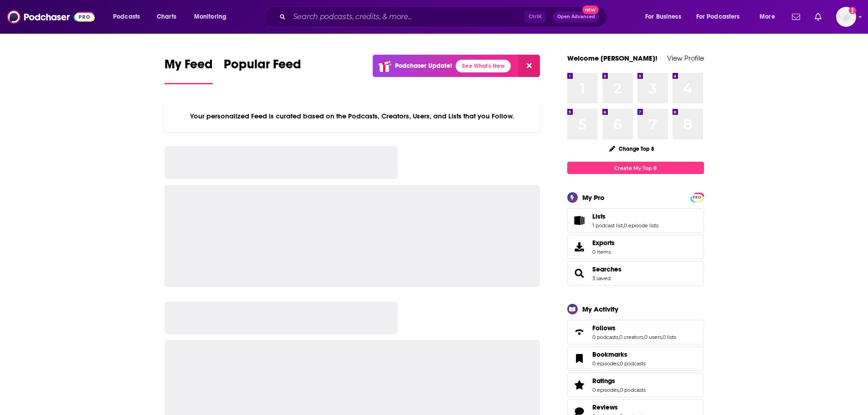 The height and width of the screenshot is (415, 868). What do you see at coordinates (697, 198) in the screenshot?
I see `span: PRO` at bounding box center [697, 198].